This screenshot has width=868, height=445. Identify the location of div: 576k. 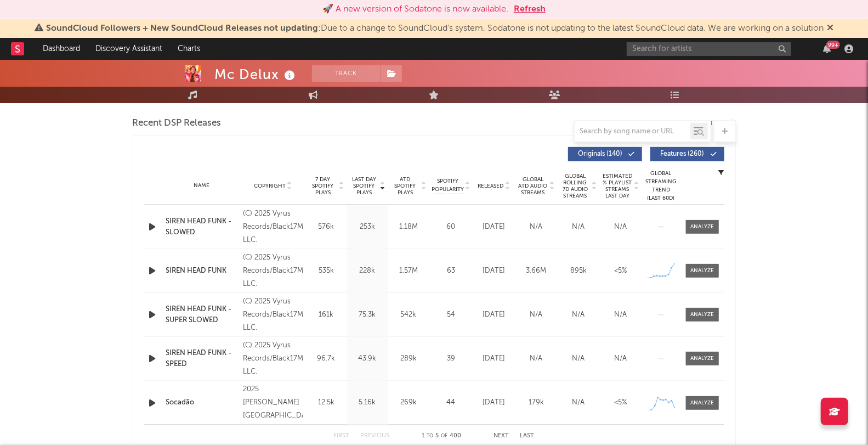
(326, 227).